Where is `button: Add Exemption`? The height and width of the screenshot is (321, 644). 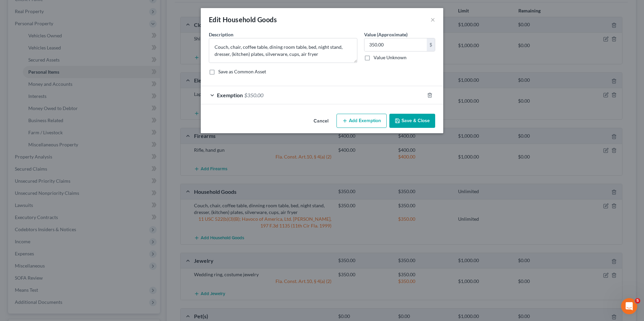
button: Add Exemption is located at coordinates (361, 121).